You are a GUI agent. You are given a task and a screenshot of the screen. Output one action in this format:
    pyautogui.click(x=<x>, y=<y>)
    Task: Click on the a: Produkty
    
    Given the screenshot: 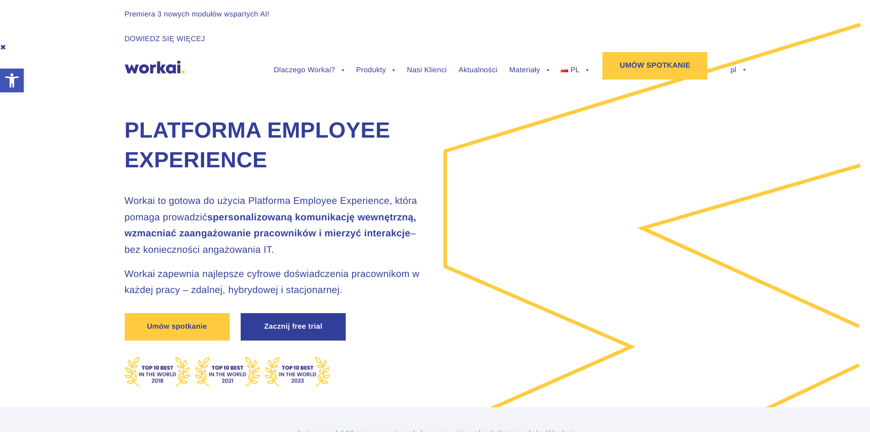 What is the action you would take?
    pyautogui.click(x=376, y=70)
    